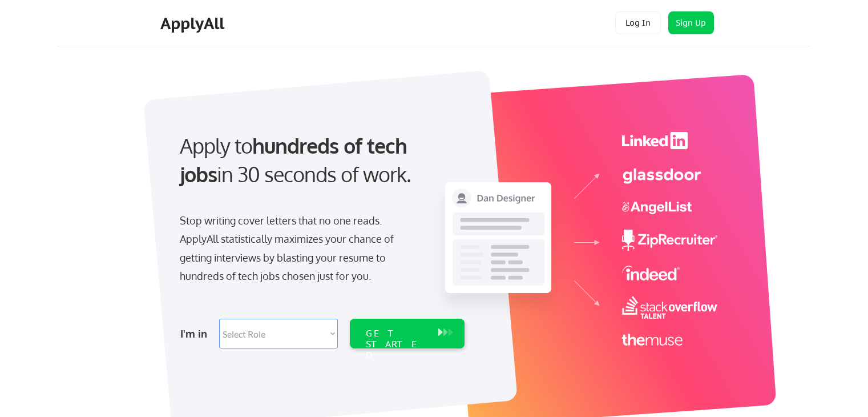 Image resolution: width=868 pixels, height=417 pixels. Describe the element at coordinates (194, 23) in the screenshot. I see `div: ApplyAll` at that location.